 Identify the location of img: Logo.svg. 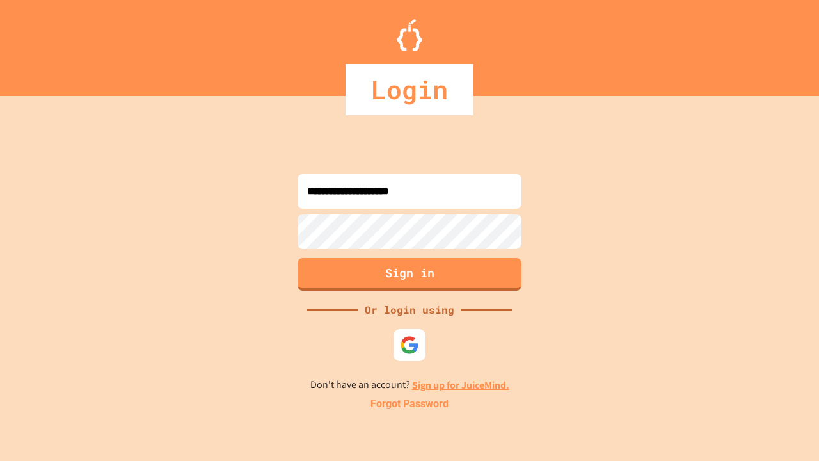
(409, 35).